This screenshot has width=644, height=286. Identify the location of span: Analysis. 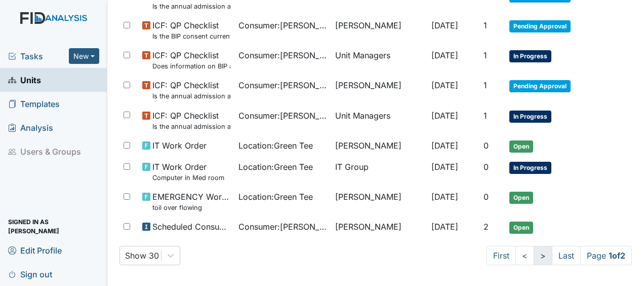
(30, 127).